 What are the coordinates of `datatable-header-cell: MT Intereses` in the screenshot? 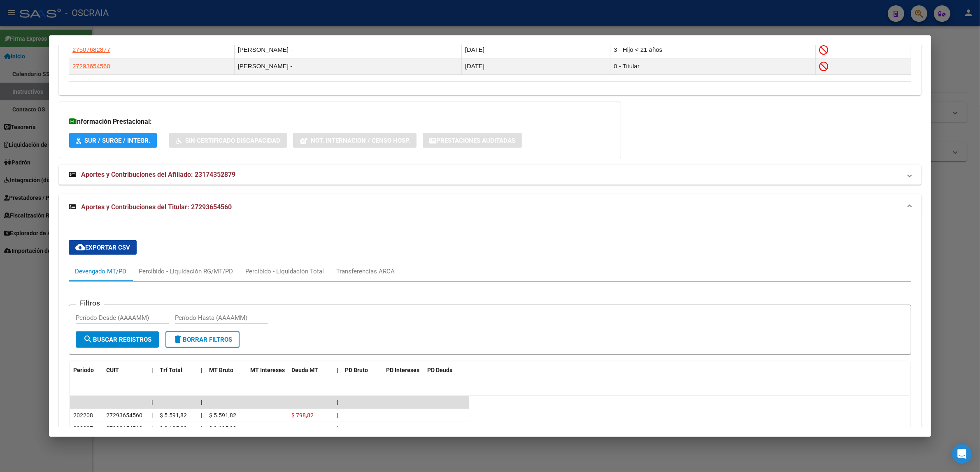 It's located at (268, 371).